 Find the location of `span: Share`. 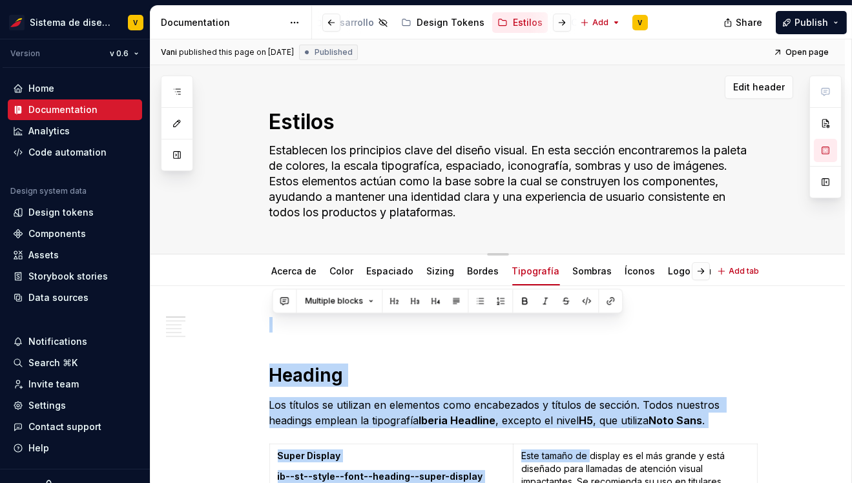

span: Share is located at coordinates (749, 23).